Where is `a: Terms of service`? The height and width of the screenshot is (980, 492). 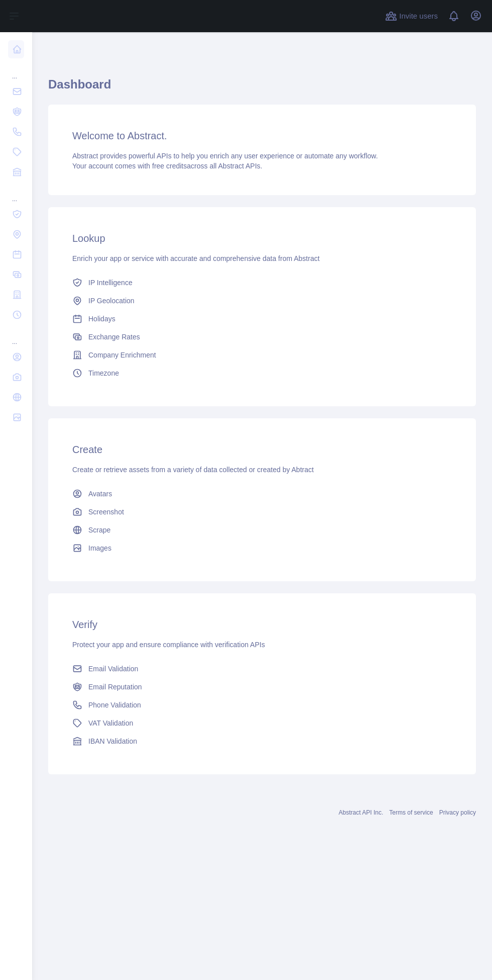 a: Terms of service is located at coordinates (411, 812).